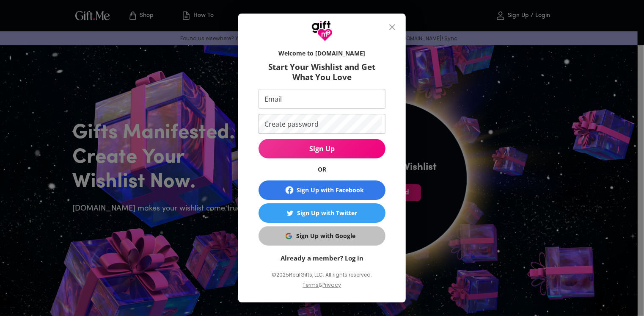  What do you see at coordinates (322, 148) in the screenshot?
I see `button: Sign Up` at bounding box center [322, 148].